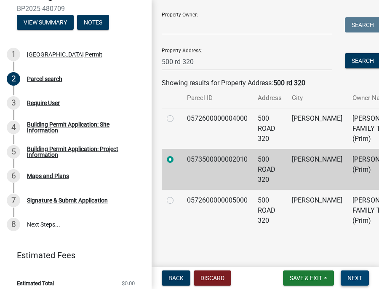 Image resolution: width=379 pixels, height=289 pixels. I want to click on div: 4, so click(13, 127).